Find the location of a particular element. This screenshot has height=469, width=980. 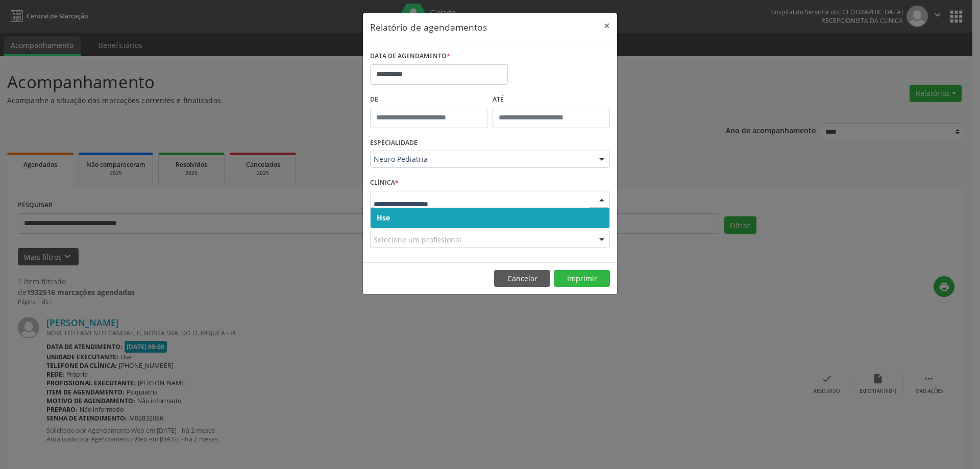

label: De is located at coordinates (429, 99).